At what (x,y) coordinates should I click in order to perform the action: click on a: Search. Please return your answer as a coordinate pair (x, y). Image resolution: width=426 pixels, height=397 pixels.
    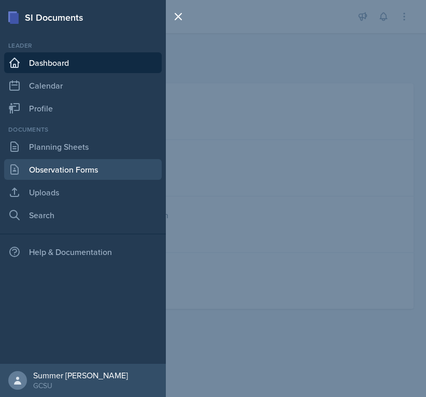
    Looking at the image, I should click on (83, 215).